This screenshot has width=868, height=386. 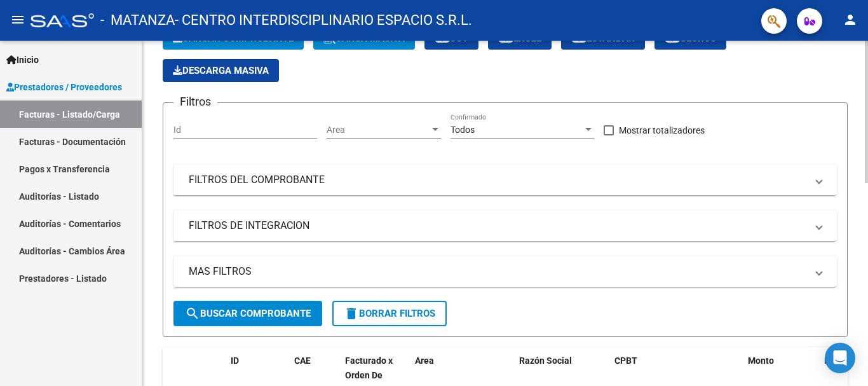 What do you see at coordinates (247, 314) in the screenshot?
I see `span: Buscar Comprobante` at bounding box center [247, 314].